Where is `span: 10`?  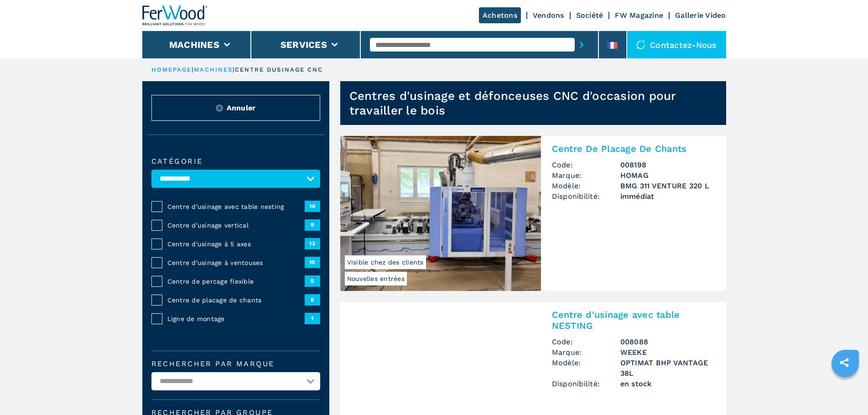
span: 10 is located at coordinates (312, 262).